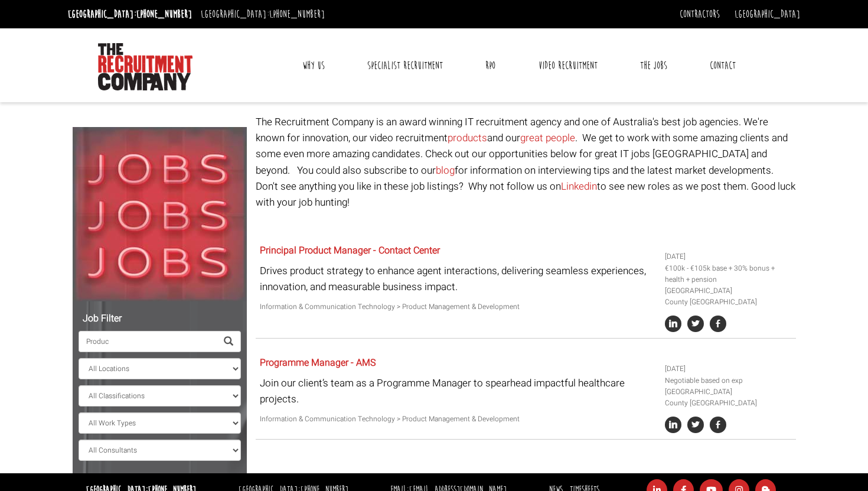 This screenshot has height=491, width=868. I want to click on a: Contractors, so click(700, 15).